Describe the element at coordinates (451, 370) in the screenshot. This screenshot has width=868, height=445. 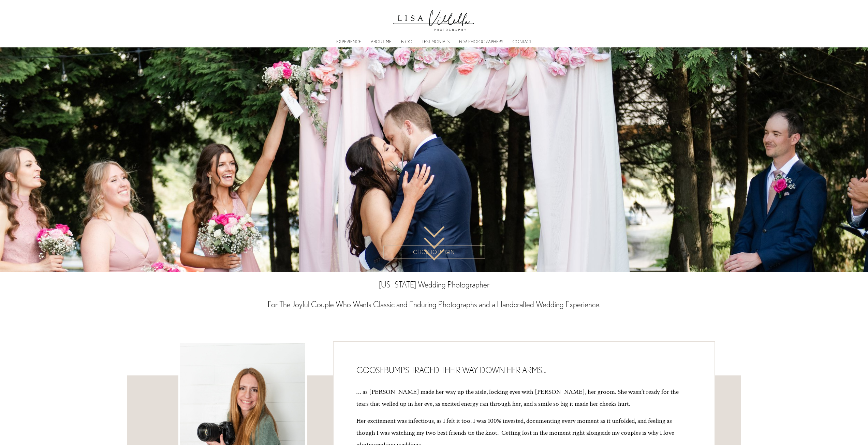
I see `span: GOOSEBUMPS TRACED THEIR WAY DOWN HER ARMS…` at that location.